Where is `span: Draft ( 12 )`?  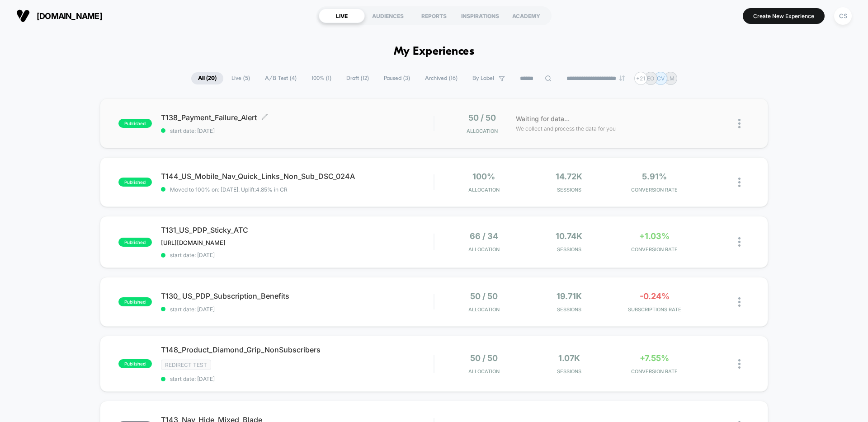 span: Draft ( 12 ) is located at coordinates (358, 78).